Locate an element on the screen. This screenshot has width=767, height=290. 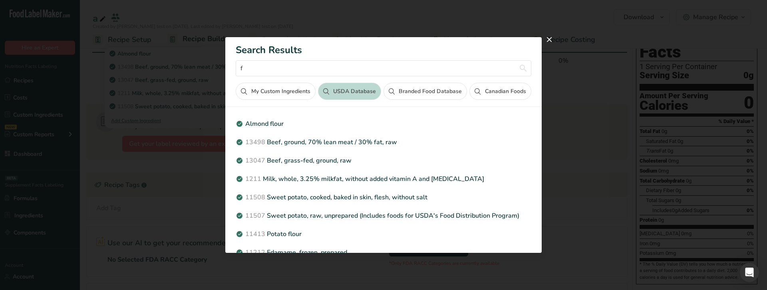
input: Search for ingredient is located at coordinates (383, 68).